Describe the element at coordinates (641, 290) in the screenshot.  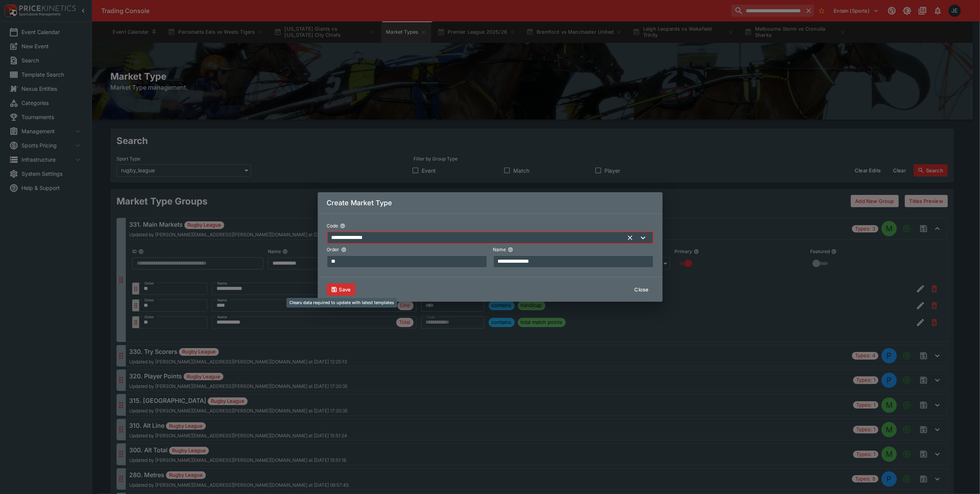
I see `button: Close` at that location.